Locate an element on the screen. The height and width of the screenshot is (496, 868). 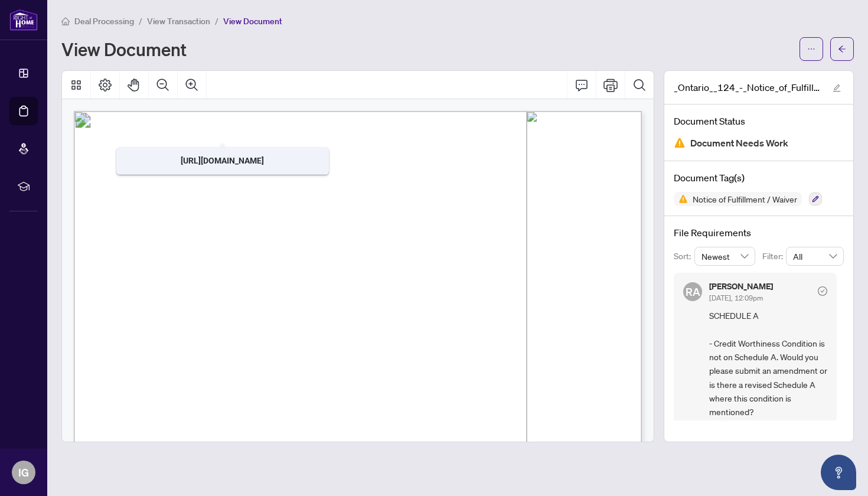
span: _Ontario__124_-_Notice_of_Fulfillment_of_Condition_-_2230_Lake_Shore_unit_3304.pdf is located at coordinates (748, 88).